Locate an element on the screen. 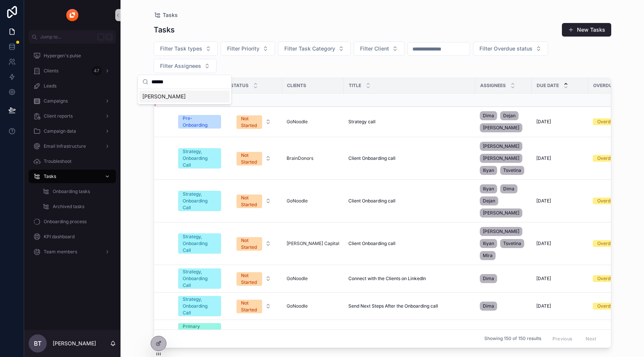 The image size is (644, 357). span: Troubleshoot is located at coordinates (58, 161).